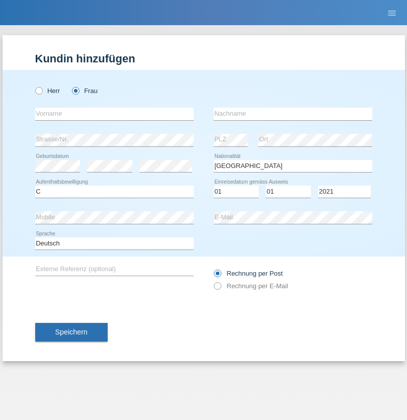 The image size is (407, 420). What do you see at coordinates (392, 13) in the screenshot?
I see `a: menu` at bounding box center [392, 13].